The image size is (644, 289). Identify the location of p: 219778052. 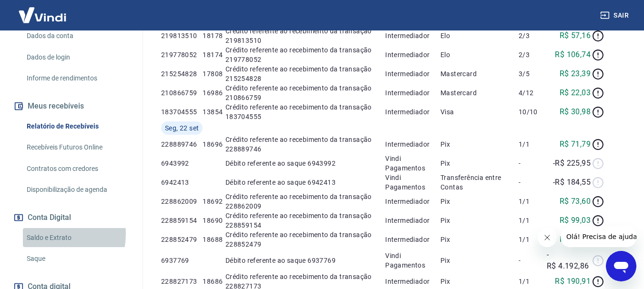
(181, 54).